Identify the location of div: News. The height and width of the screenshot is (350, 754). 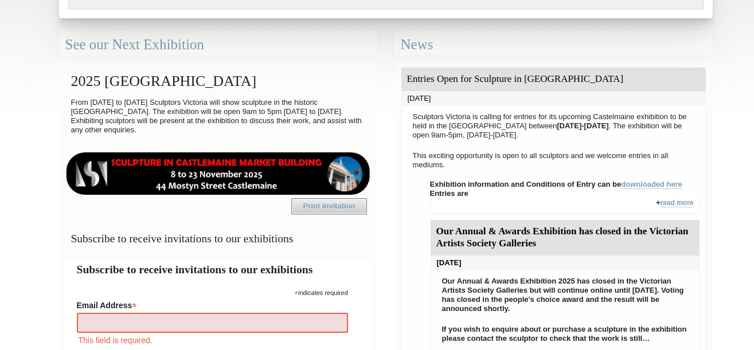
(553, 45).